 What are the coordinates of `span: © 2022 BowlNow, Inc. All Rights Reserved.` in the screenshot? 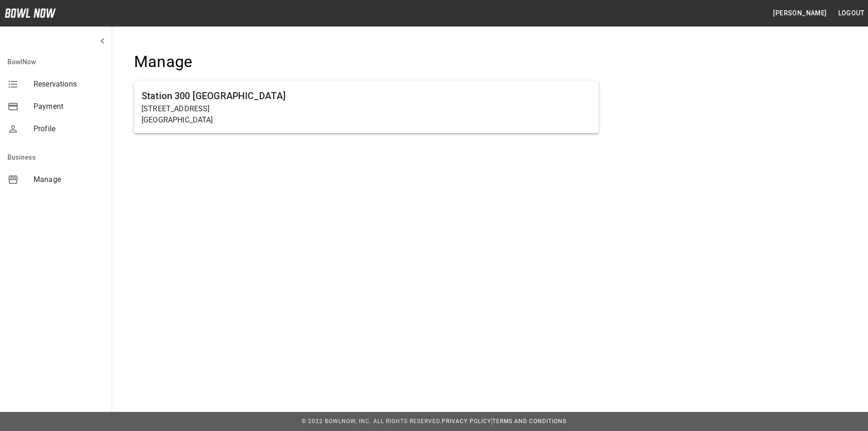 It's located at (372, 422).